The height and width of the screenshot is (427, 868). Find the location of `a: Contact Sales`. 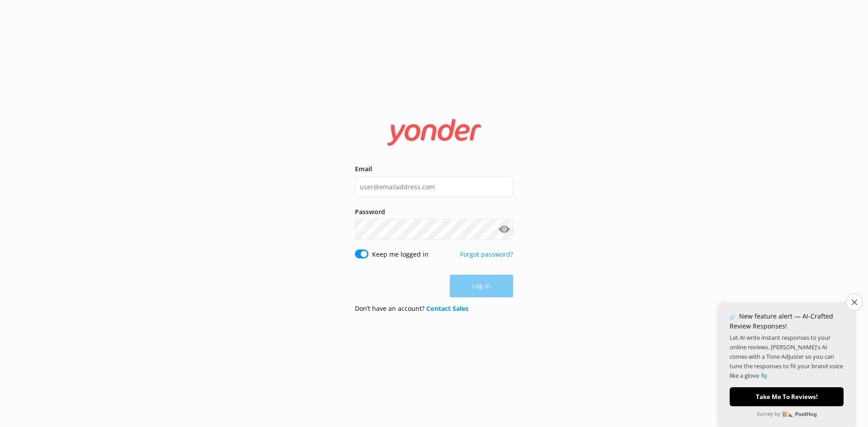

a: Contact Sales is located at coordinates (447, 308).